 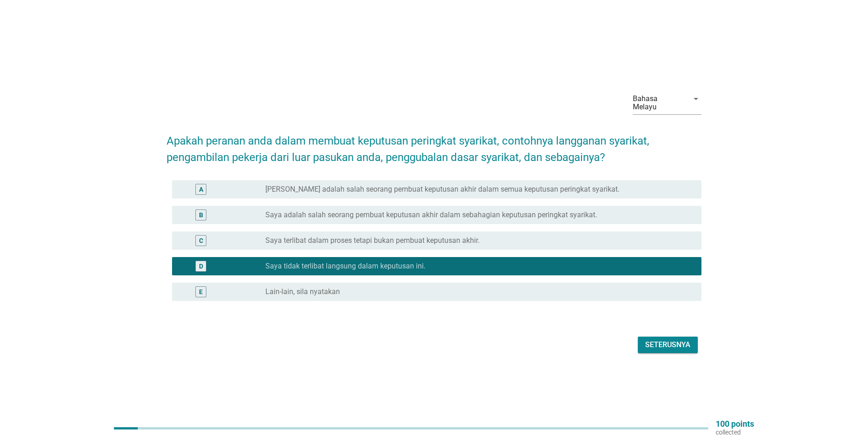 I want to click on i: arrow_drop_down, so click(x=696, y=99).